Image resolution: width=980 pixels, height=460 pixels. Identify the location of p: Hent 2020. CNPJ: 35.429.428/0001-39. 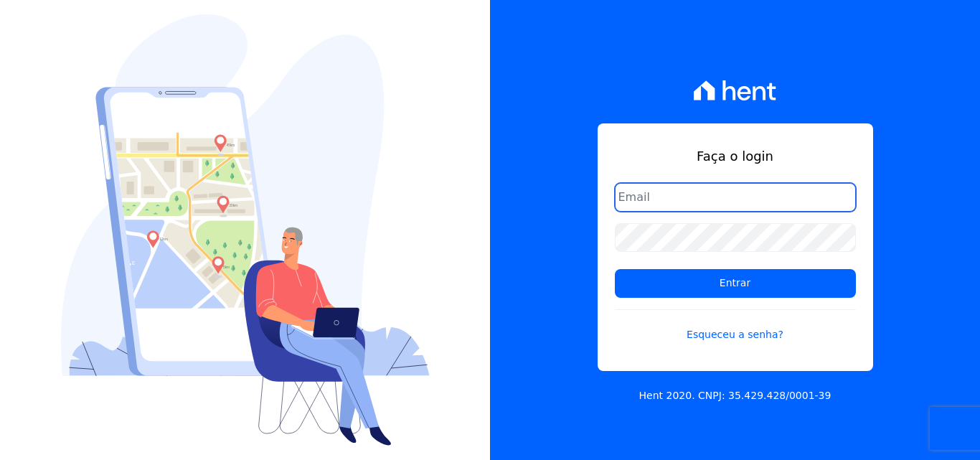
(735, 395).